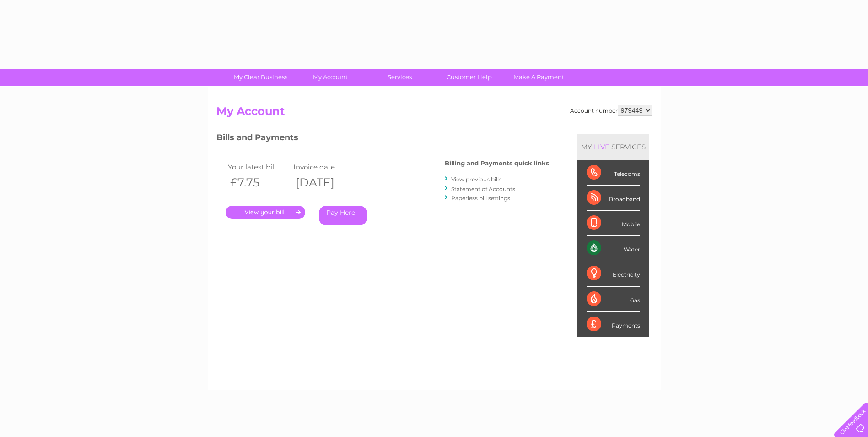 The image size is (868, 437). I want to click on a: My Account, so click(330, 77).